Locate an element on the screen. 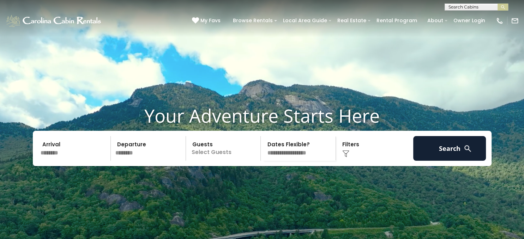  a: Owner Login is located at coordinates (469, 20).